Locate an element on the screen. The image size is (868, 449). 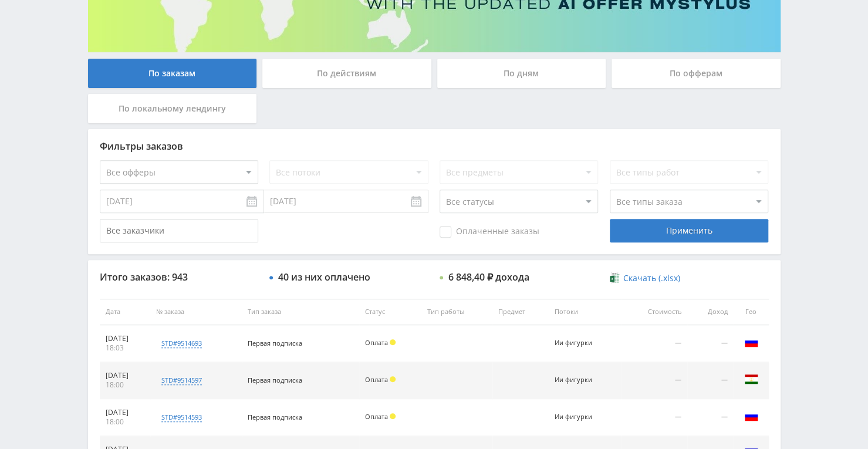
div: По заказам is located at coordinates (173, 74).